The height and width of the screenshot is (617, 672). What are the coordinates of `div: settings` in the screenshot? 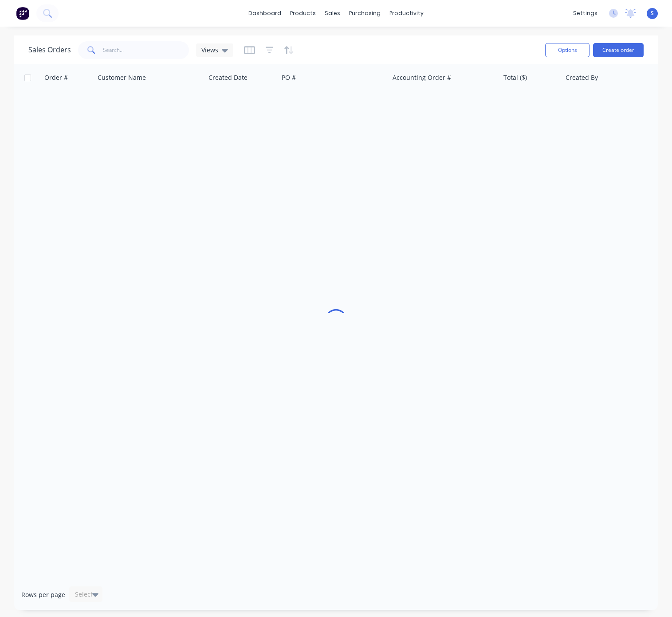 It's located at (585, 13).